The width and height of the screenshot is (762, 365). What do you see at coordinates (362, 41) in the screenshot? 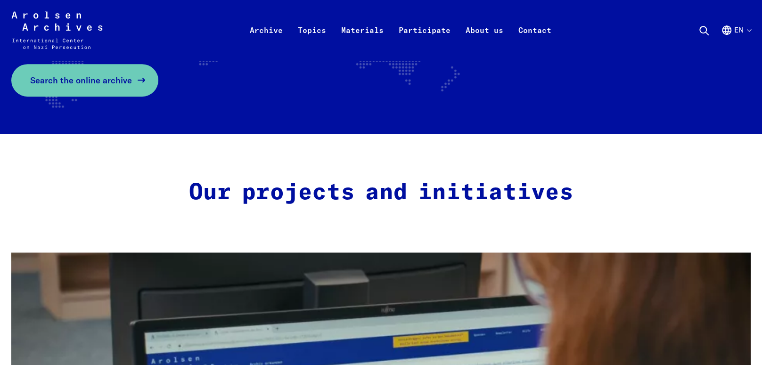
I see `a: Materials` at bounding box center [362, 41].